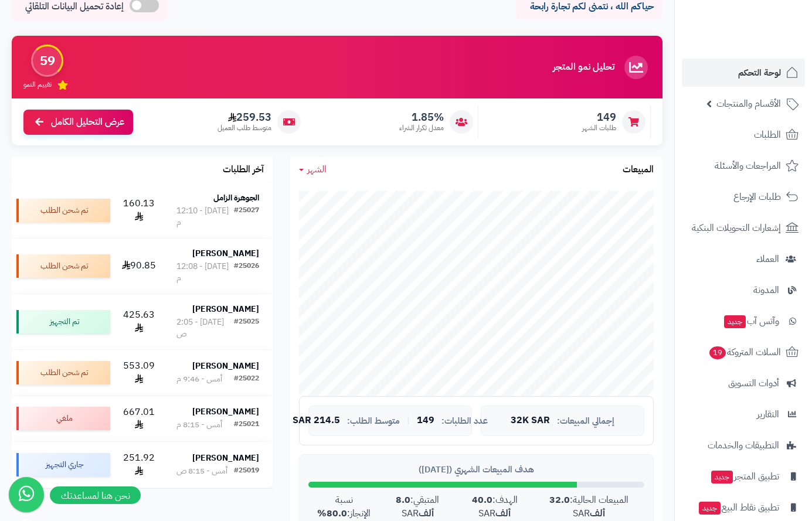 This screenshot has width=812, height=521. Describe the element at coordinates (78, 122) in the screenshot. I see `a: عرض التحليل الكامل` at that location.